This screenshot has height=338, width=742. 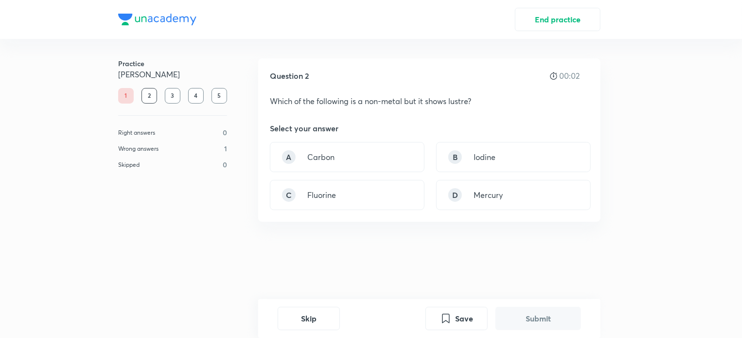 I want to click on p: Which of the following is a non-metal but it shows lustre?, so click(x=429, y=101).